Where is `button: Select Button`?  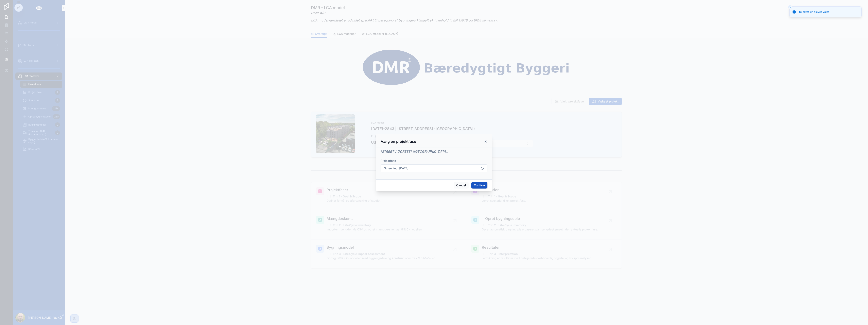
button: Select Button is located at coordinates (434, 168).